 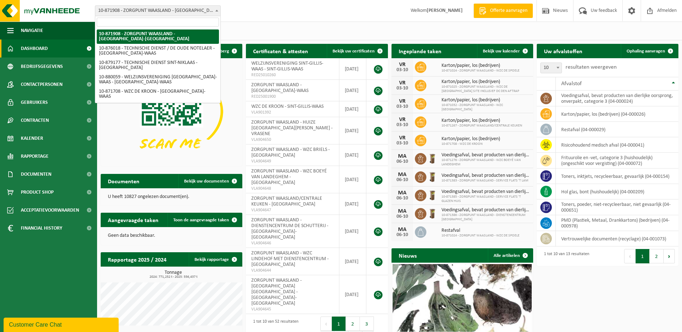 I want to click on span: 10-871708 - WZC DE KROON, so click(x=471, y=144).